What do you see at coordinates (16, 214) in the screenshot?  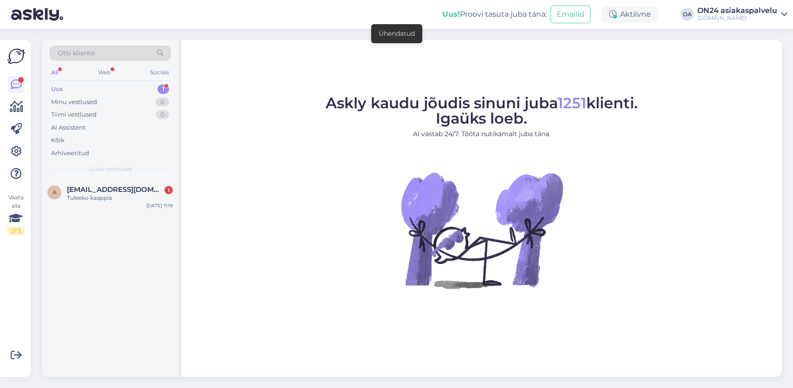 I see `div: Vaata siia` at bounding box center [16, 214].